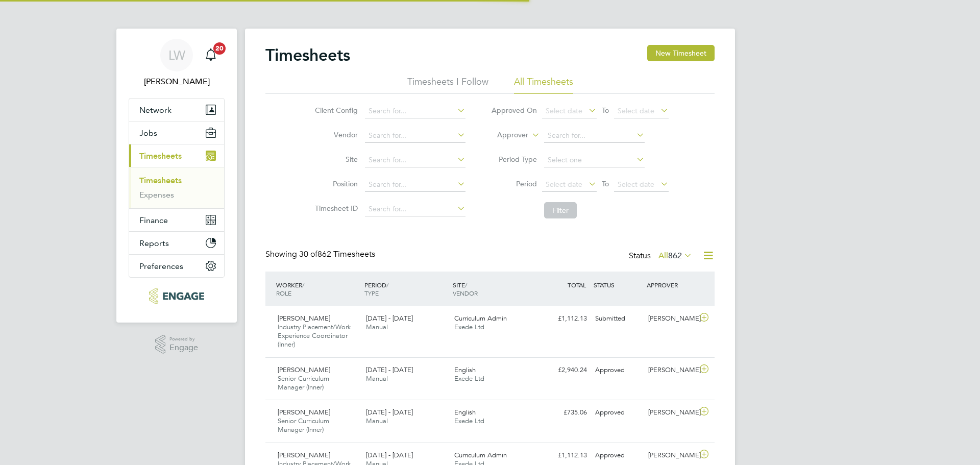 The image size is (980, 465). What do you see at coordinates (681, 53) in the screenshot?
I see `button: New Timesheet` at bounding box center [681, 53].